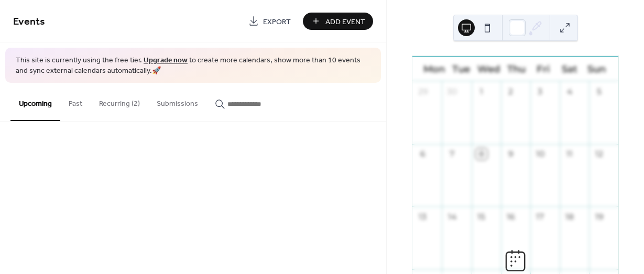 Image resolution: width=644 pixels, height=274 pixels. What do you see at coordinates (570, 68) in the screenshot?
I see `div: Sat` at bounding box center [570, 68].